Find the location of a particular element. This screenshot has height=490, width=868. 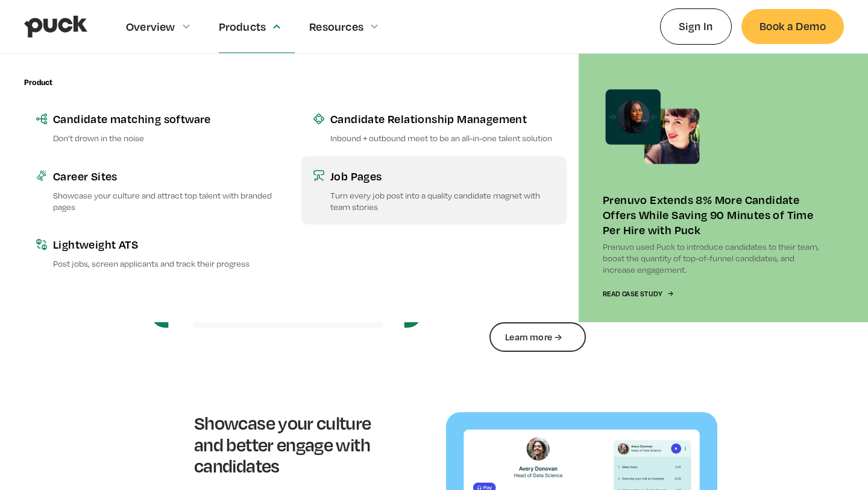

div: Candidate Relationship Management is located at coordinates (442, 118).